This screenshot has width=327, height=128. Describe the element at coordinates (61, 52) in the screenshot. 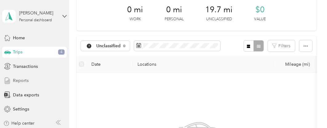

I see `span: 4` at that location.